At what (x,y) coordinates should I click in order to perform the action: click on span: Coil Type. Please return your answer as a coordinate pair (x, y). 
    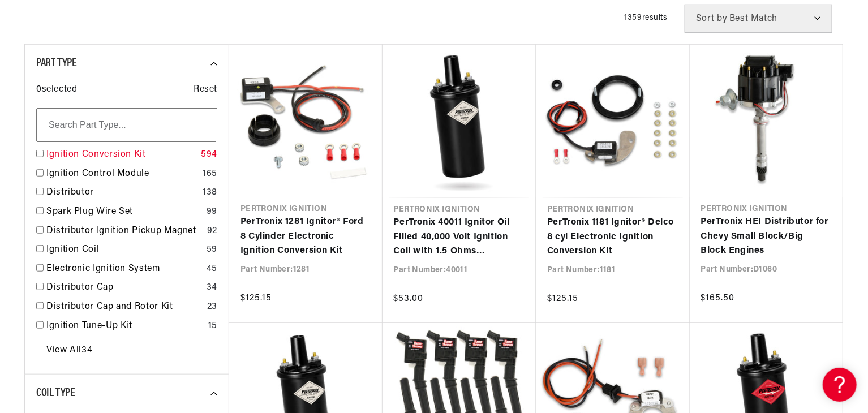
    Looking at the image, I should click on (55, 393).